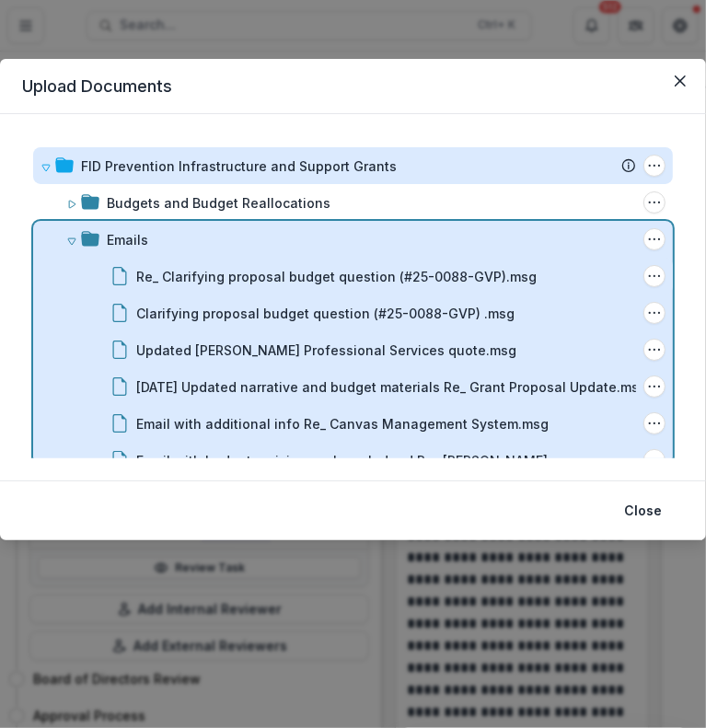 This screenshot has width=706, height=728. Describe the element at coordinates (655, 277) in the screenshot. I see `button: Re_ Clarifying proposal budget question (#25-0088-GVP).msg Options` at that location.